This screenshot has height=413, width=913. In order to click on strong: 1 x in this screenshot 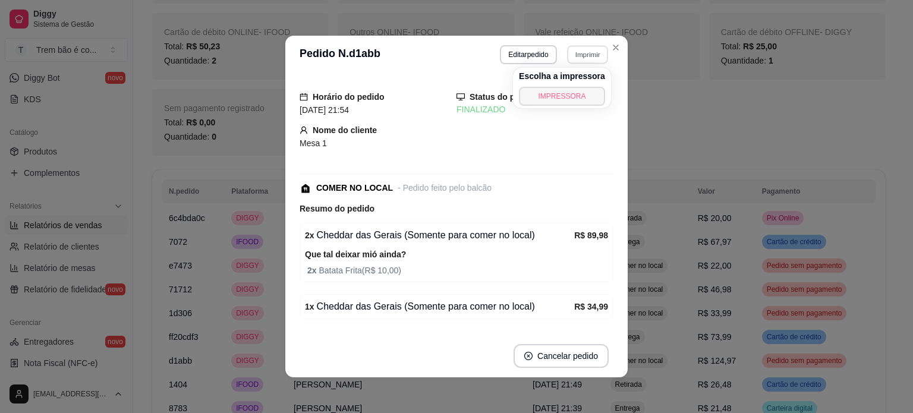, I will do `click(310, 307)`.